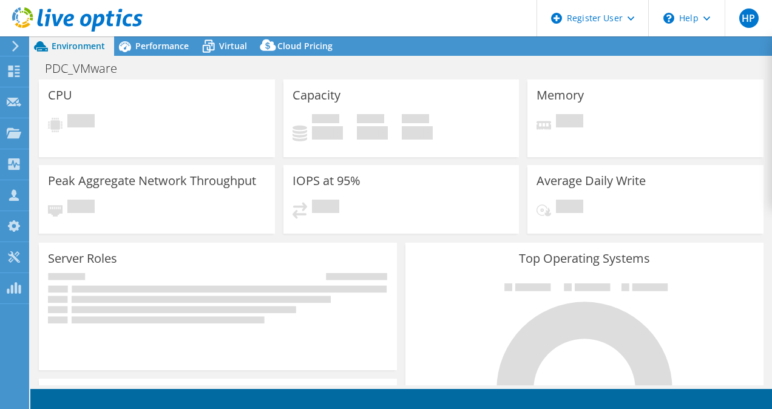 The height and width of the screenshot is (409, 772). What do you see at coordinates (560, 95) in the screenshot?
I see `h3: Memory` at bounding box center [560, 95].